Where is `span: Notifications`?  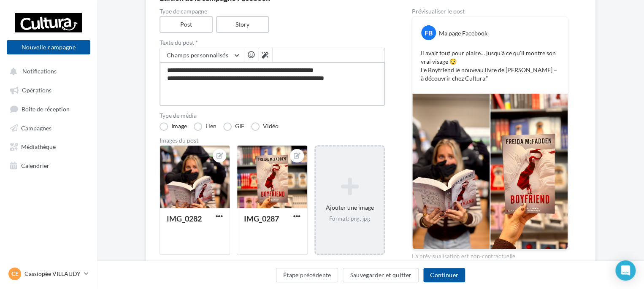 span: Notifications is located at coordinates (40, 71).